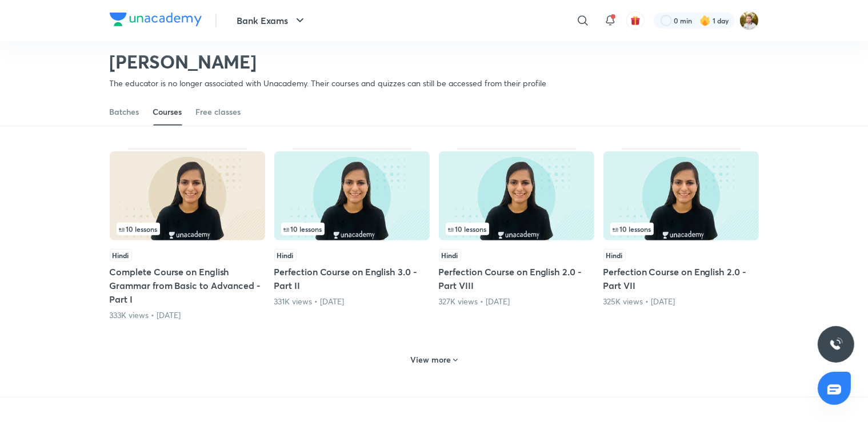 This screenshot has width=868, height=422. What do you see at coordinates (430, 360) in the screenshot?
I see `h6: View more` at bounding box center [430, 360].